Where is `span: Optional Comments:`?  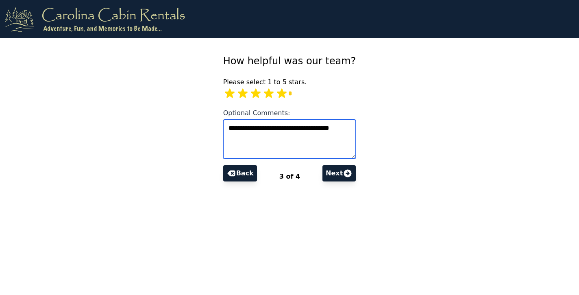
span: Optional Comments: is located at coordinates (257, 113).